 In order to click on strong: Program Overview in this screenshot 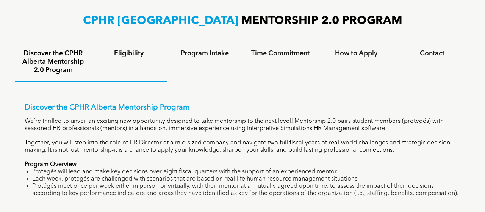, I will do `click(50, 164)`.